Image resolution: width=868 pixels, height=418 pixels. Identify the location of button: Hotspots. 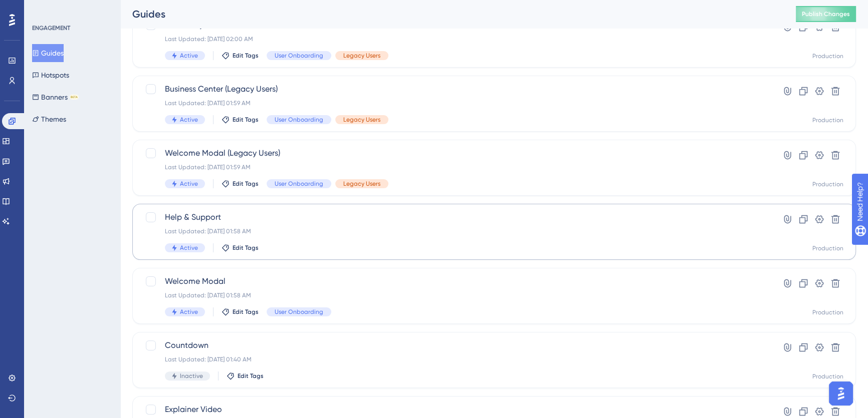
(51, 75).